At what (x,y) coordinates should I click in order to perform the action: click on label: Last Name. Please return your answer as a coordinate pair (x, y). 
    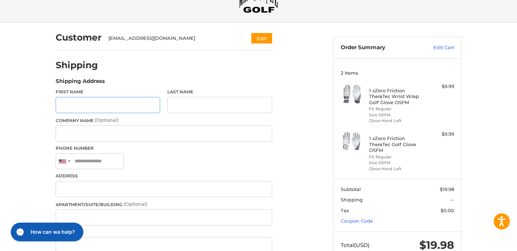
    Looking at the image, I should click on (220, 92).